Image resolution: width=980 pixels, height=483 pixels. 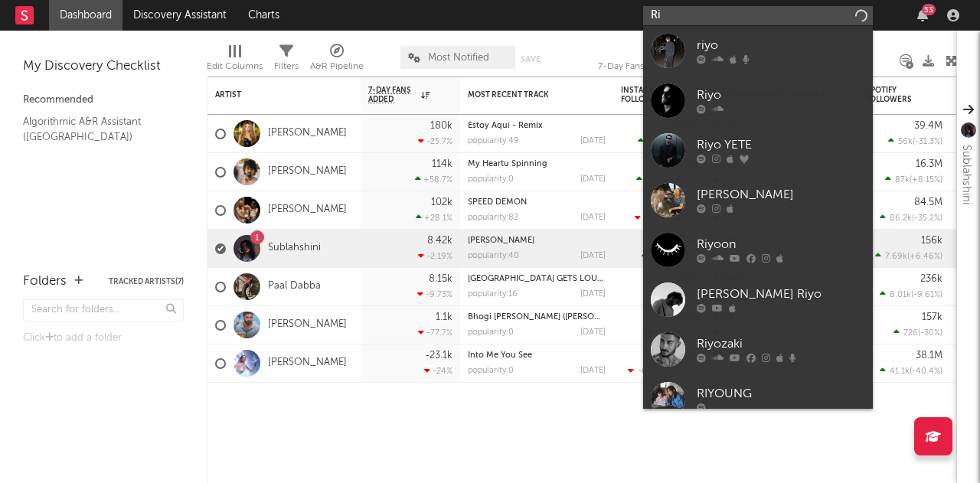 What do you see at coordinates (537, 279) in the screenshot?
I see `div: CHENNAI GETS LOUD : MAX URB_N UN-MUTE` at bounding box center [537, 279].